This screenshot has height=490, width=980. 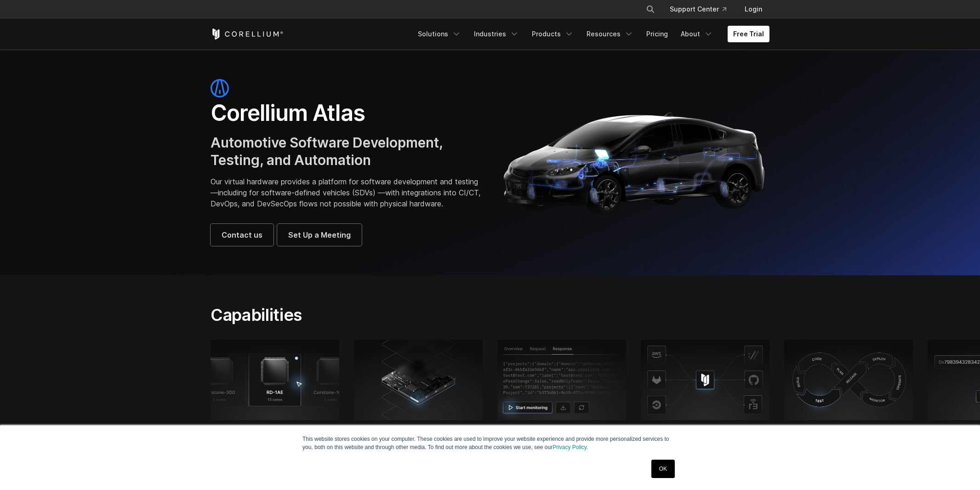 I want to click on span: Set Up a Meeting, so click(x=319, y=235).